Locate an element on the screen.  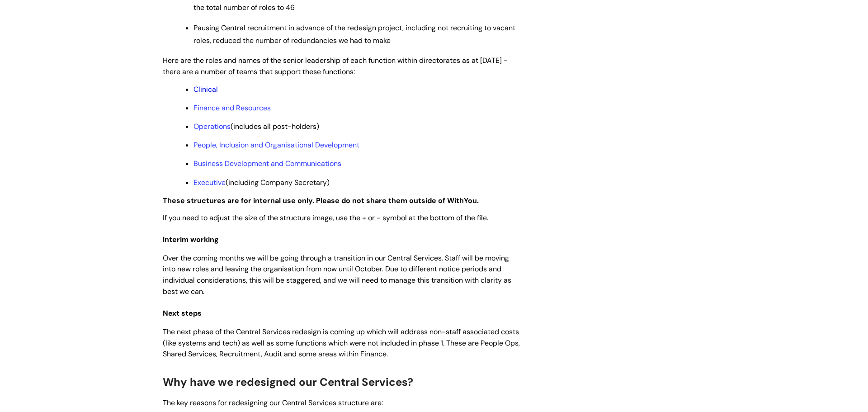
strong: These structures are for internal use only. Please do not share them outside of WithYou. is located at coordinates (321, 200).